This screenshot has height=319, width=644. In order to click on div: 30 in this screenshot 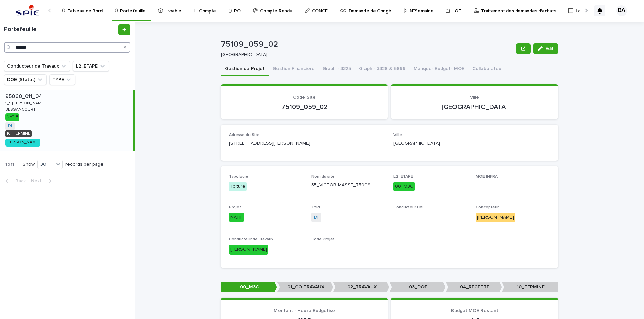, I will do `click(46, 164)`.